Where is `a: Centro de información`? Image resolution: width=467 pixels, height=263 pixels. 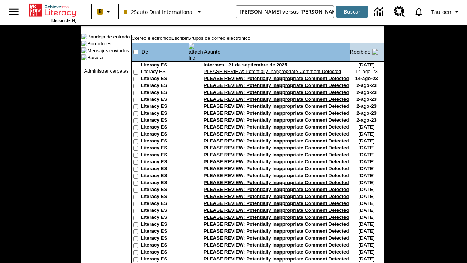
a: Centro de información is located at coordinates (380, 12).